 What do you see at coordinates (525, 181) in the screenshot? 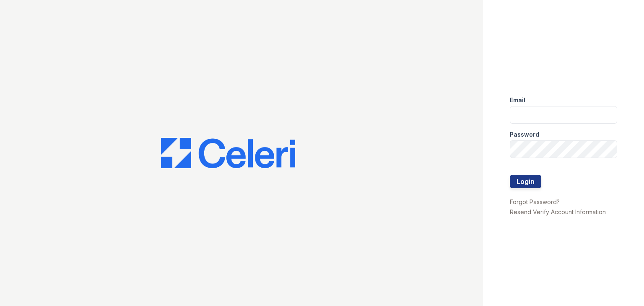
I see `button: Login` at bounding box center [525, 181].